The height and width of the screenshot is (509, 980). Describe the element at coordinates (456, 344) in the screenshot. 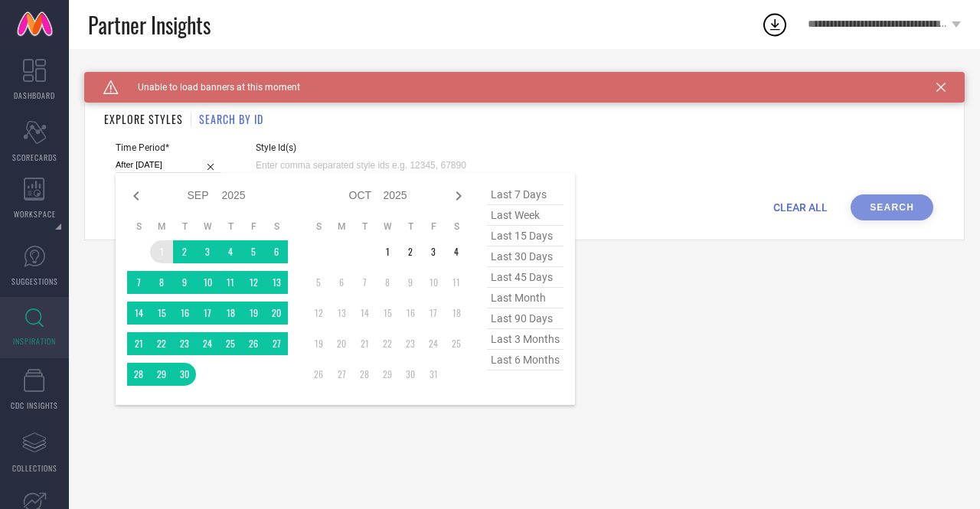

I see `td: Sat Oct 25 2025` at that location.